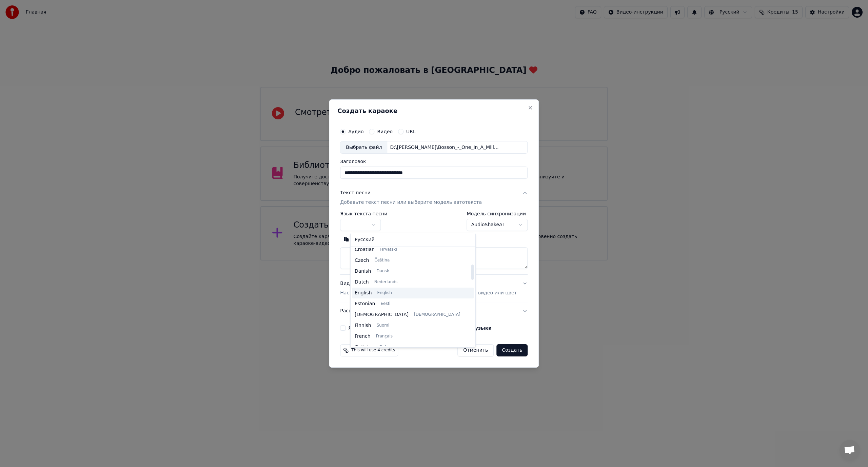  I want to click on span: Suomi, so click(383, 325).